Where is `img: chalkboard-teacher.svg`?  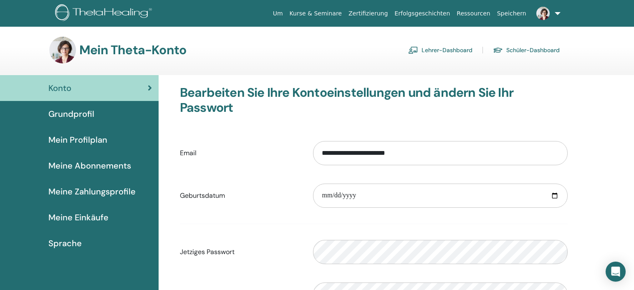 img: chalkboard-teacher.svg is located at coordinates (413, 50).